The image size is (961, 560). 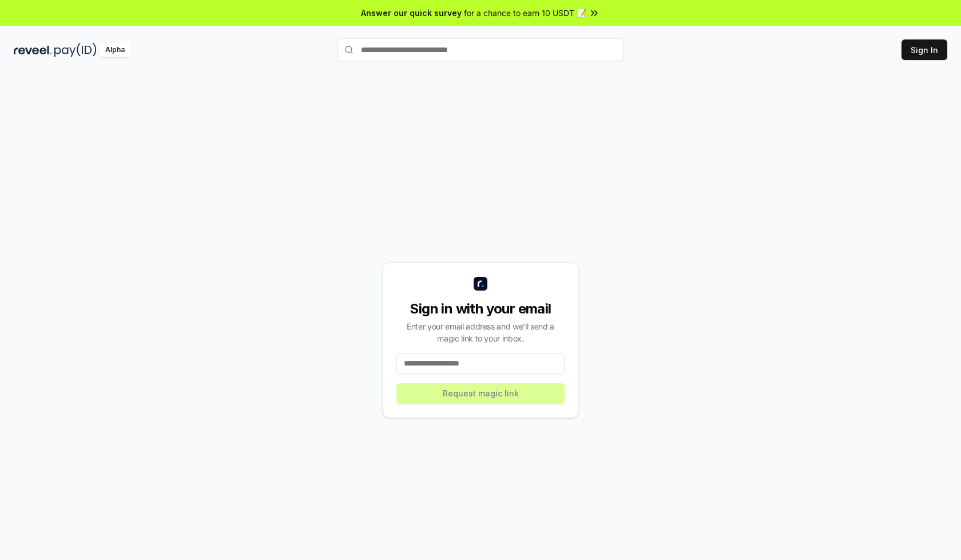 I want to click on div: Enter your email address and we’ll send a magic link to your inbox., so click(x=480, y=332).